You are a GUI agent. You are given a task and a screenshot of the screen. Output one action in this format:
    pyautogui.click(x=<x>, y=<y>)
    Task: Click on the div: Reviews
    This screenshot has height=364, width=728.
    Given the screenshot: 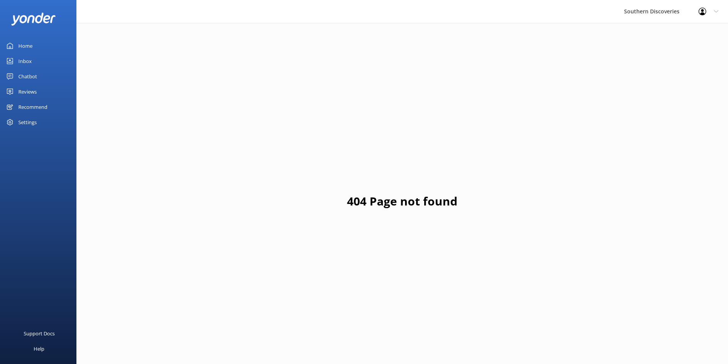 What is the action you would take?
    pyautogui.click(x=28, y=92)
    